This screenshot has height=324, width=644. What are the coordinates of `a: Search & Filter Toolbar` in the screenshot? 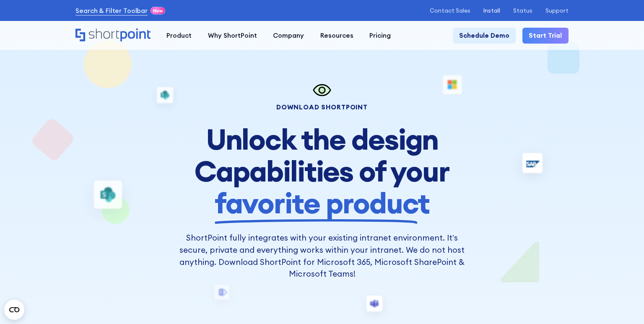 It's located at (111, 10).